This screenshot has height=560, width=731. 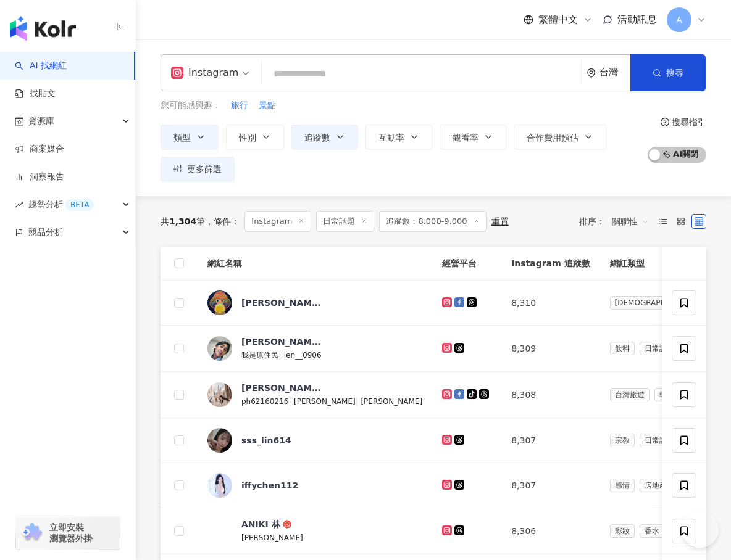 I want to click on div: sss_lin614, so click(x=266, y=440).